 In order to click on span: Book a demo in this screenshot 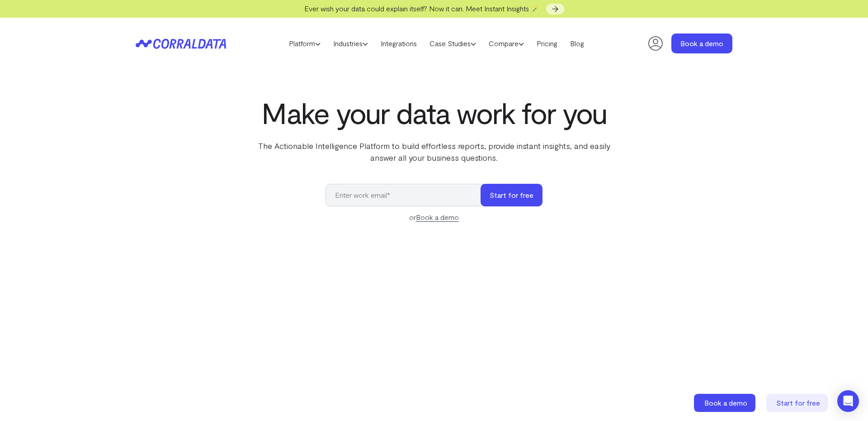, I will do `click(726, 403)`.